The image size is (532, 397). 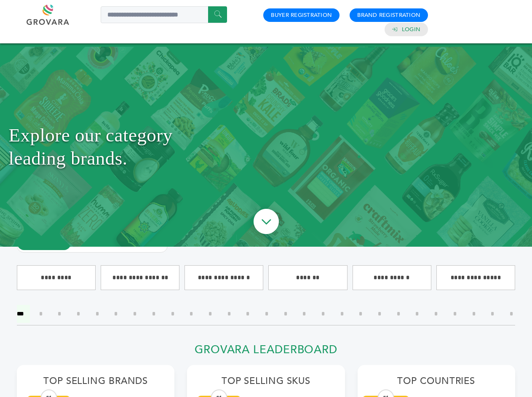 What do you see at coordinates (266, 352) in the screenshot?
I see `h2: Grovara Leaderboard` at bounding box center [266, 352].